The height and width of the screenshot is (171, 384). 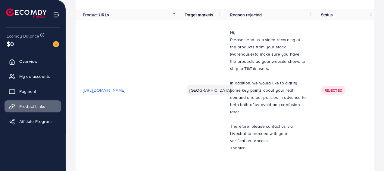 I want to click on p: Therefore, please contact us via Livechat to proceed with your verification process., so click(x=268, y=134).